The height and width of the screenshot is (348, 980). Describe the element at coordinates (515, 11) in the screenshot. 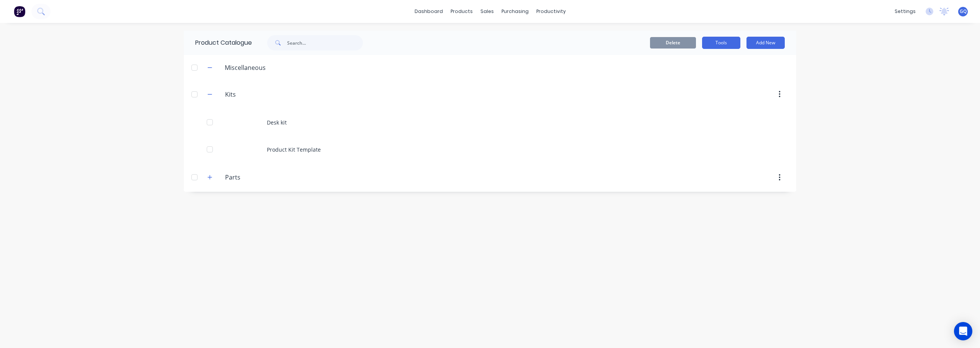

I see `div: purchasing` at that location.